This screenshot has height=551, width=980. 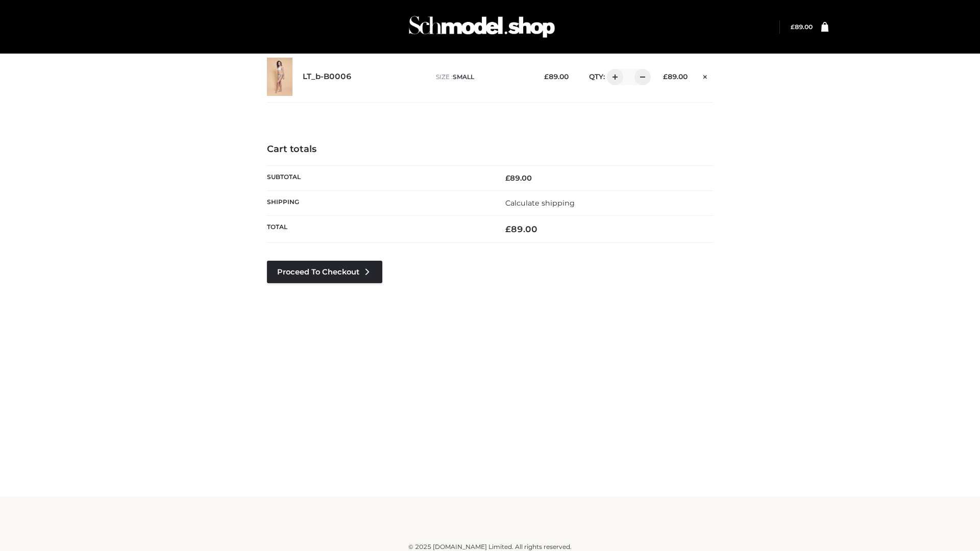 I want to click on h4: Cart totals, so click(x=490, y=149).